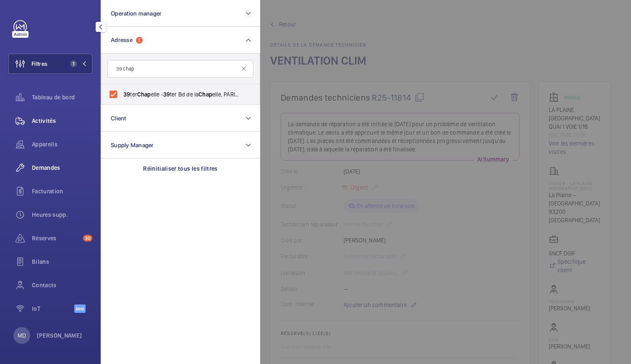 This screenshot has height=364, width=631. What do you see at coordinates (39, 63) in the screenshot?
I see `span: Filtres` at bounding box center [39, 63].